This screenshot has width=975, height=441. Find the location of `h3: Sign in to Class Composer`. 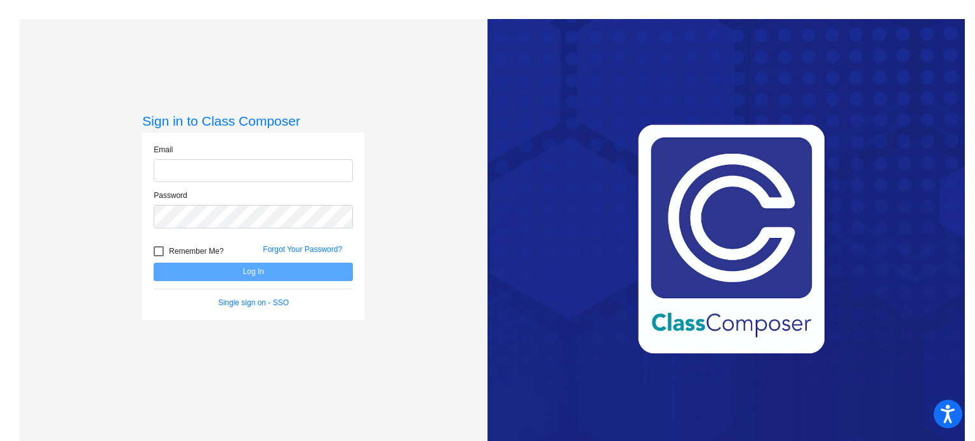

h3: Sign in to Class Composer is located at coordinates (253, 121).